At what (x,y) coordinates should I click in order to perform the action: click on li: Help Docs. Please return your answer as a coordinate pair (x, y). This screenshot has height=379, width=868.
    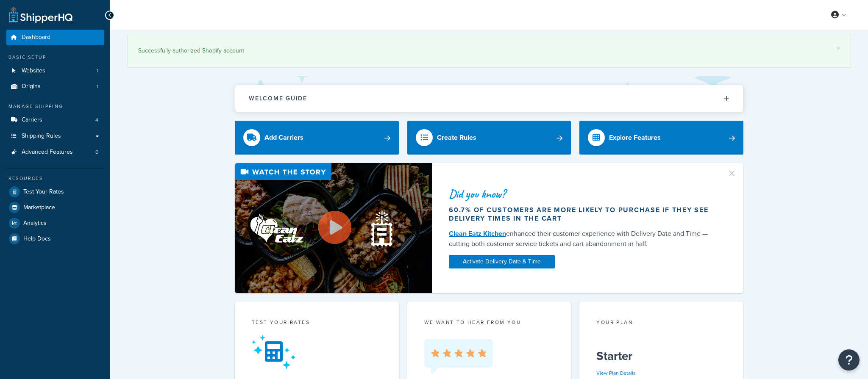
    Looking at the image, I should click on (55, 239).